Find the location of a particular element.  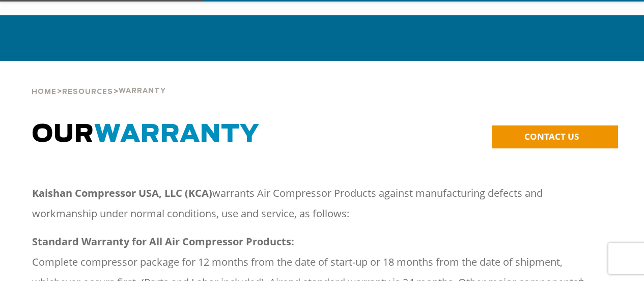

strong: Kaishan Compressor USA, LLC (KCA) is located at coordinates (122, 193).